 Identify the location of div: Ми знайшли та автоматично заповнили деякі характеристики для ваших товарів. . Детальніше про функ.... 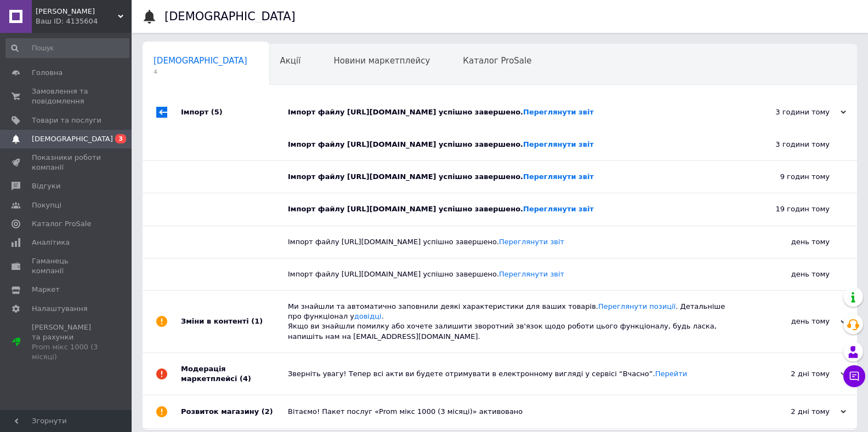
(512, 322).